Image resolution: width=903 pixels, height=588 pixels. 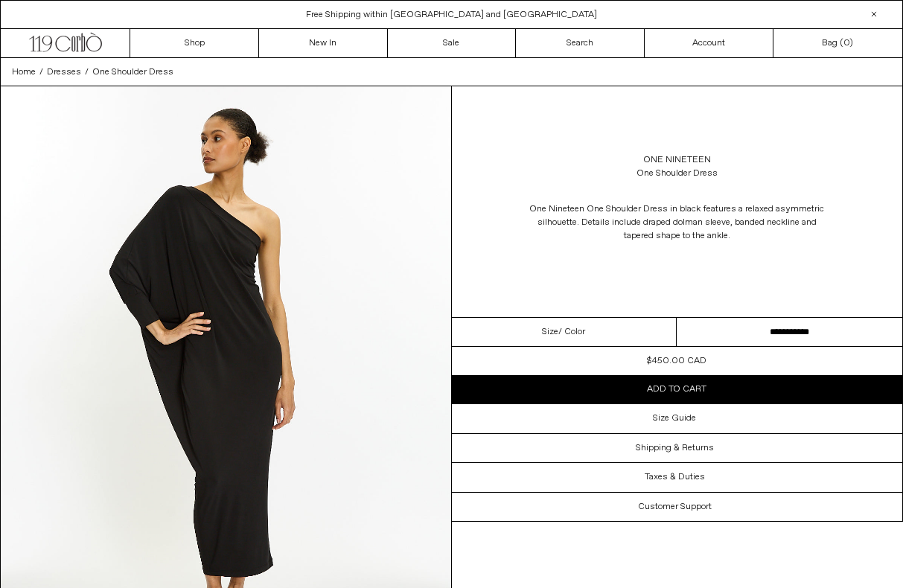 What do you see at coordinates (550, 332) in the screenshot?
I see `span: Size` at bounding box center [550, 332].